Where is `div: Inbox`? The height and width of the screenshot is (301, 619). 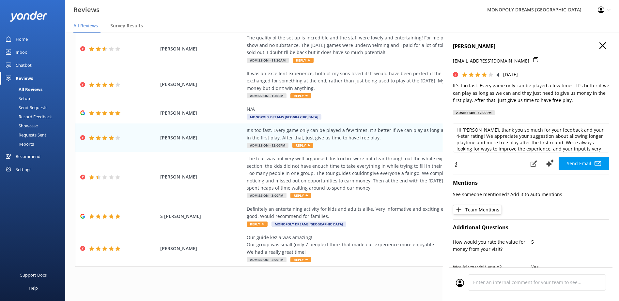
div: Inbox is located at coordinates (21, 52).